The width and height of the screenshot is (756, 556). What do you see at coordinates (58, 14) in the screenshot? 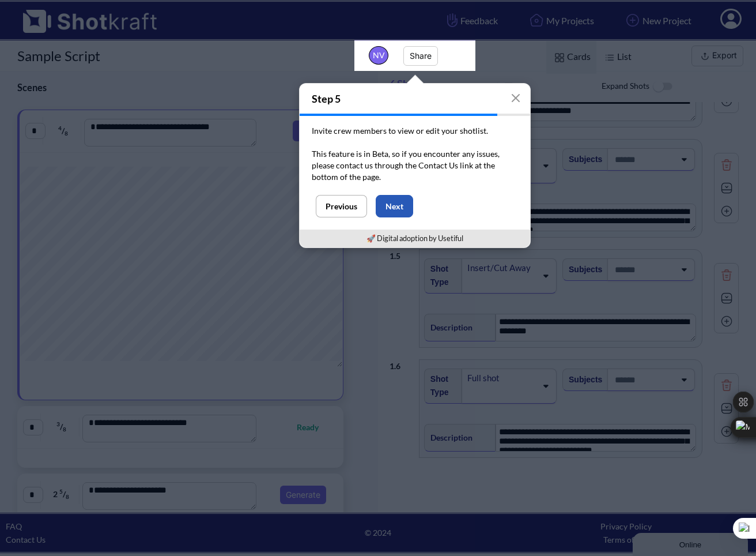
I see `div: Online` at bounding box center [58, 14].